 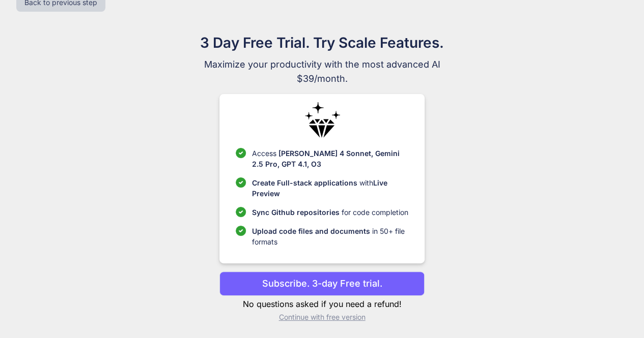 What do you see at coordinates (322, 65) in the screenshot?
I see `span: Maximize your productivity with the most advanced AI` at bounding box center [322, 65].